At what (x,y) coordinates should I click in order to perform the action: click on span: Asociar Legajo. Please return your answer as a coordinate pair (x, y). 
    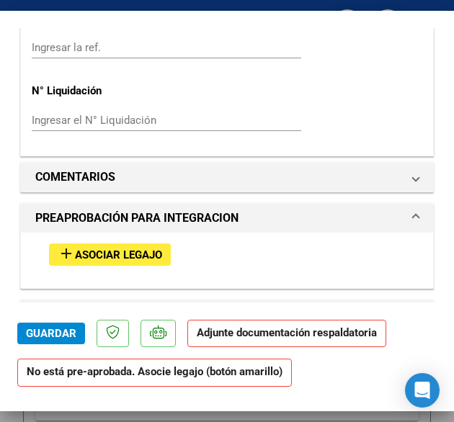
    Looking at the image, I should click on (118, 255).